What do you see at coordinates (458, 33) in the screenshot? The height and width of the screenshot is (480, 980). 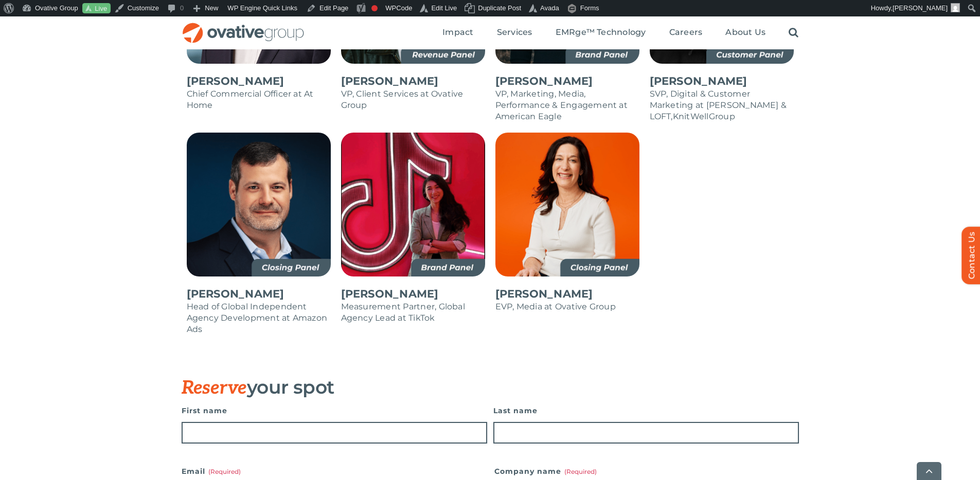 I see `a: Impact` at bounding box center [458, 33].